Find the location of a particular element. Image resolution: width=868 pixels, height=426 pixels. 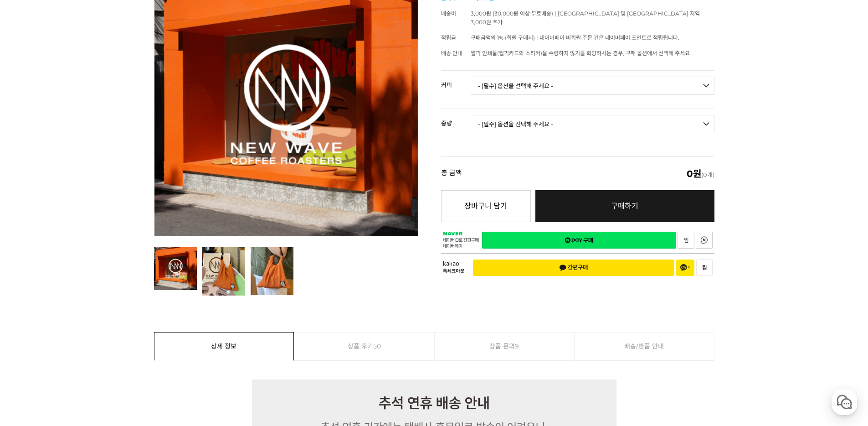

span: 대화 is located at coordinates (89, 307).